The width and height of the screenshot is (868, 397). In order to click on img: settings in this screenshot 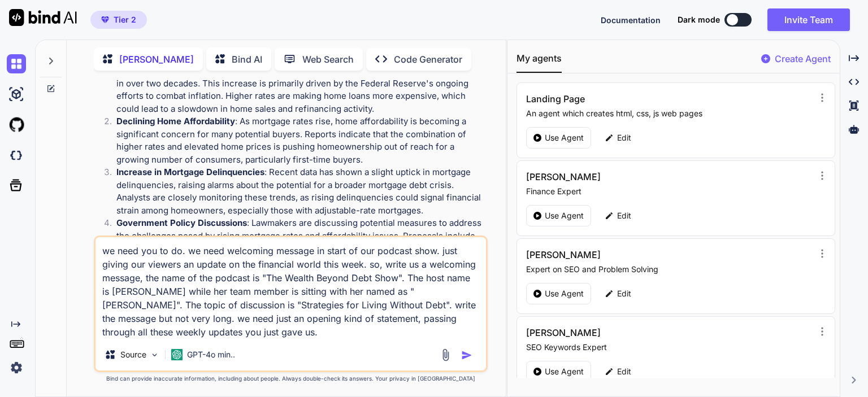, I will do `click(16, 368)`.